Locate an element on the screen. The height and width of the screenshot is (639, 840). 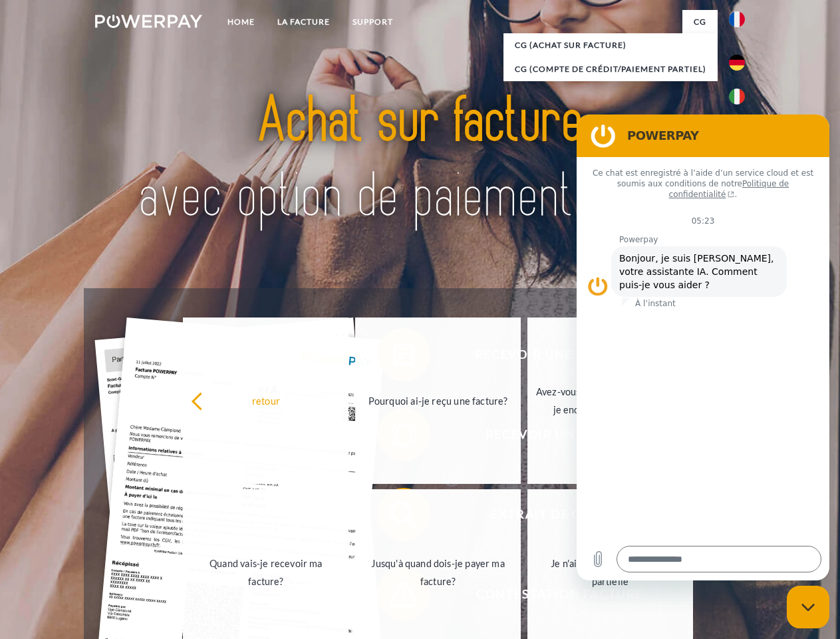
img: it is located at coordinates (737, 97).